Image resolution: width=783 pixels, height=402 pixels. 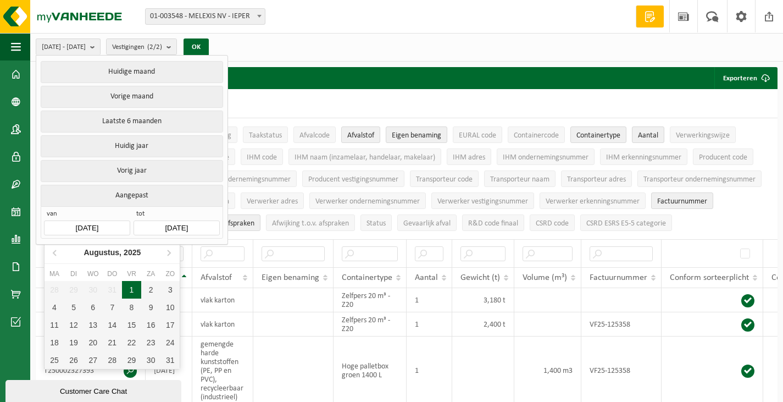 I want to click on td: 2,400 t, so click(x=483, y=324).